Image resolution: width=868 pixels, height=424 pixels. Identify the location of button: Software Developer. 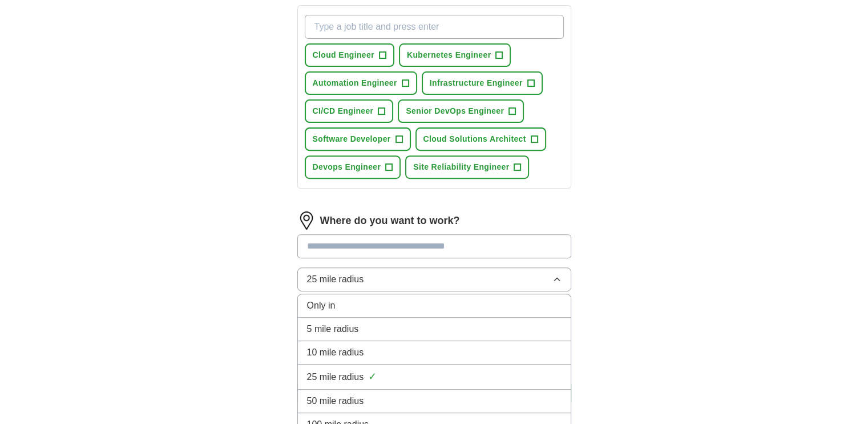
(358, 139).